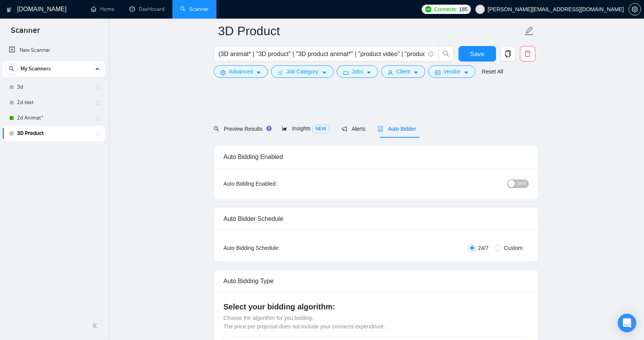  Describe the element at coordinates (528, 54) in the screenshot. I see `span: delete` at that location.